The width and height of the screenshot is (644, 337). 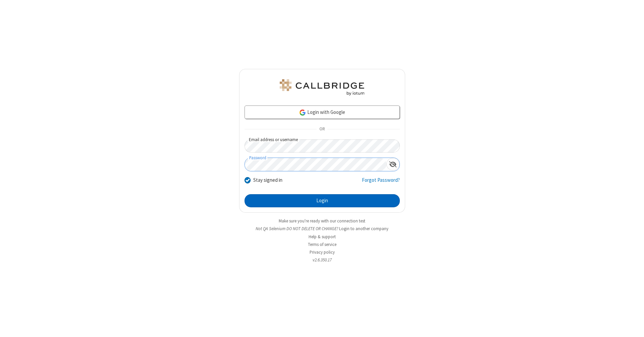 I want to click on li: v2.6.350.17, so click(x=322, y=259).